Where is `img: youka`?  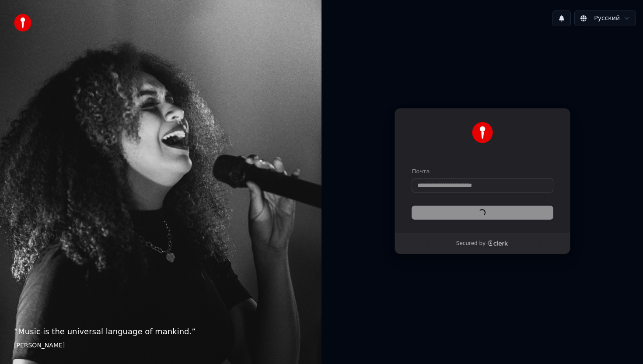
img: youka is located at coordinates (23, 23).